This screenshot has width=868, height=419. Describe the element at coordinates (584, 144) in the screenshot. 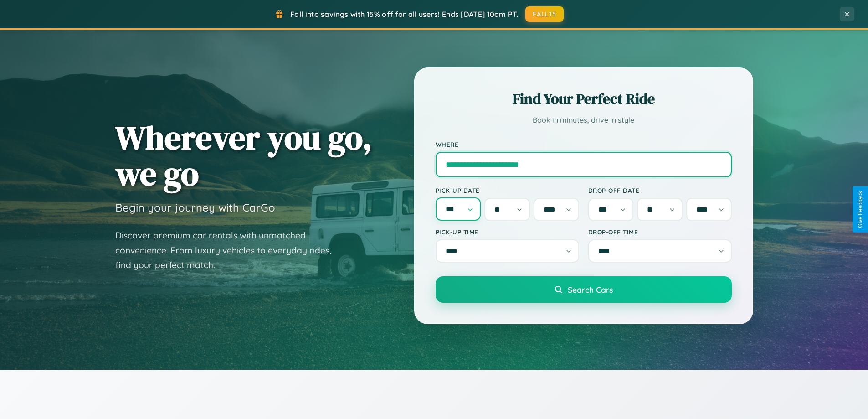

I see `label: Where` at that location.